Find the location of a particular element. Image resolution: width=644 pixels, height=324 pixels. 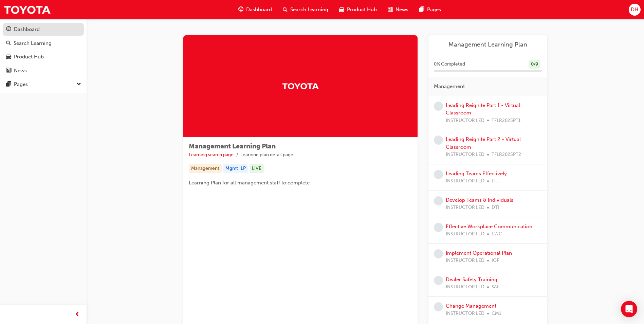

span: SAF is located at coordinates (495, 287).